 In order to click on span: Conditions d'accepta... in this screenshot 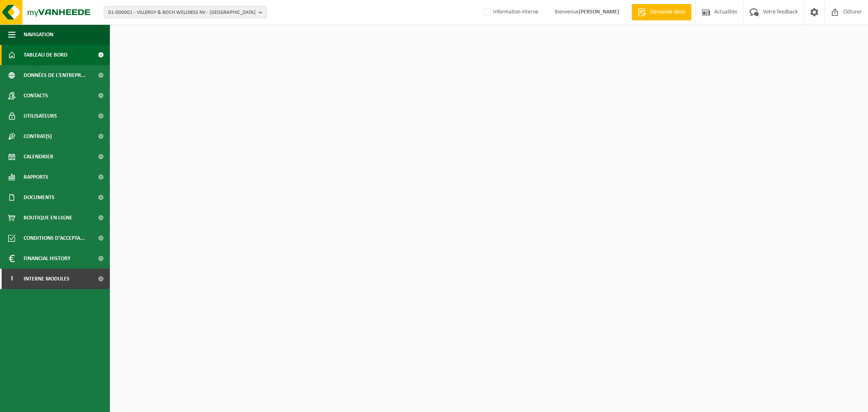, I will do `click(54, 238)`.